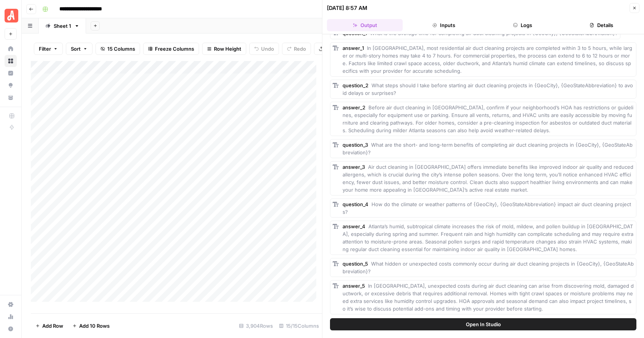 The height and width of the screenshot is (338, 644). I want to click on button: Details, so click(601, 25).